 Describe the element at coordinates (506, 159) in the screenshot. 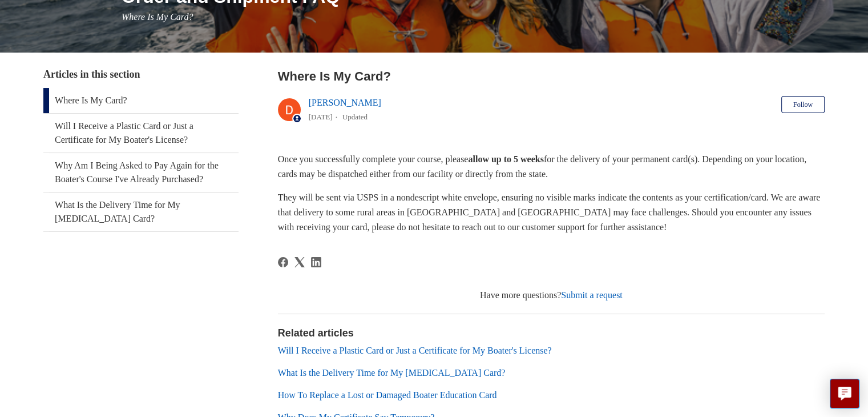

I see `strong: allow up to 5 weeks` at that location.